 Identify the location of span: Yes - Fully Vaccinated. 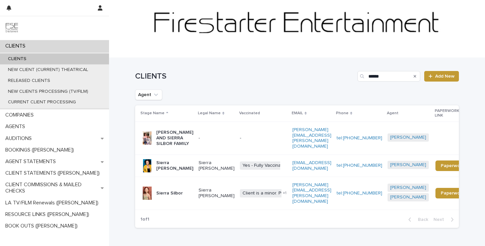
(265, 166).